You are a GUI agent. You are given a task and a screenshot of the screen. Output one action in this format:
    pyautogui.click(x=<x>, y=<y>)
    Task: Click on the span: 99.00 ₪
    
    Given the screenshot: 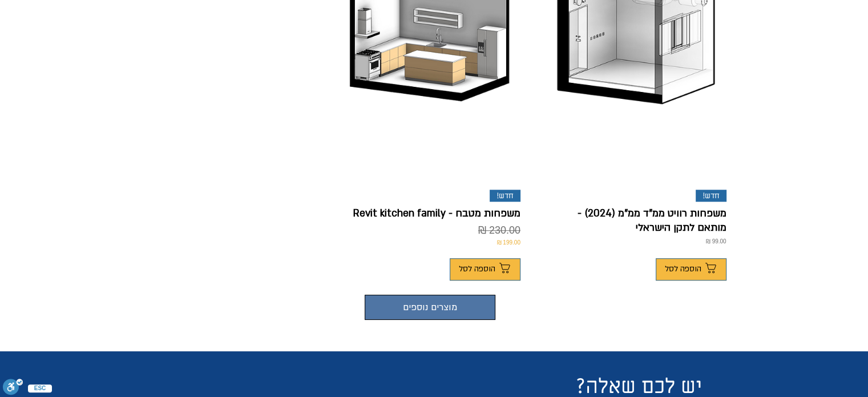 What is the action you would take?
    pyautogui.click(x=716, y=241)
    